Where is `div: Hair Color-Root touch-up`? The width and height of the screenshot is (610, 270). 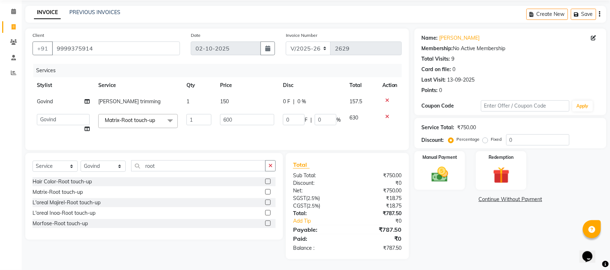 div: Hair Color-Root touch-up is located at coordinates (62, 182).